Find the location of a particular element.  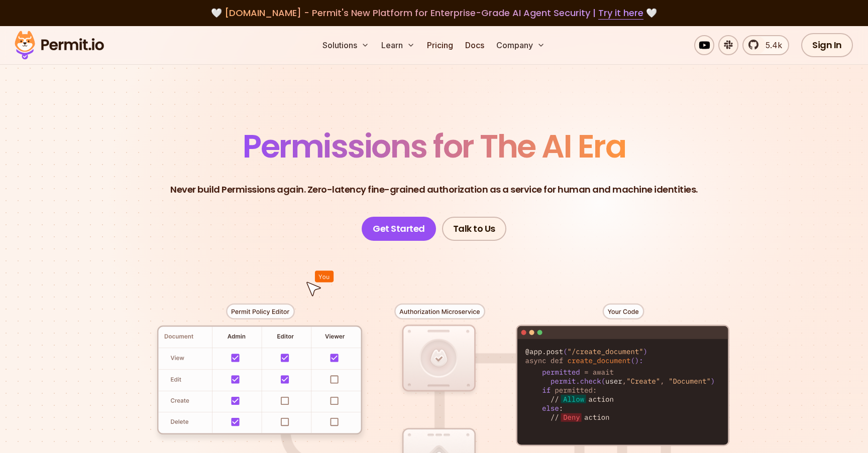

a: 5.4k is located at coordinates (765, 45).